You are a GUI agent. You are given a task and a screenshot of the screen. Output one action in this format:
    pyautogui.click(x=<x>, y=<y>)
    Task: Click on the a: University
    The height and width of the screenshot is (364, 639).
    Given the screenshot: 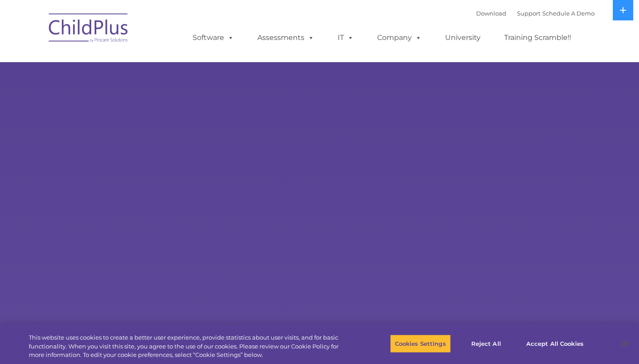 What is the action you would take?
    pyautogui.click(x=463, y=37)
    